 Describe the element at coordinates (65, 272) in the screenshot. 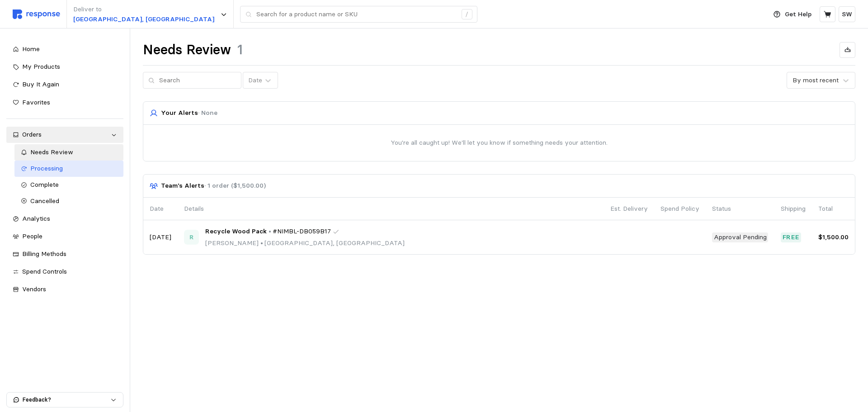

I see `a: Spend Controls` at that location.